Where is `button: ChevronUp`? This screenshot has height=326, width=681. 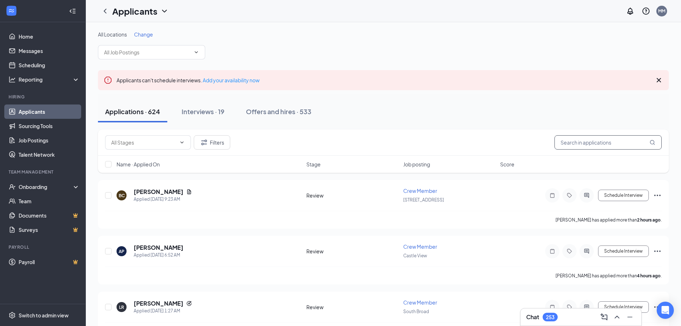 button: ChevronUp is located at coordinates (617, 317).